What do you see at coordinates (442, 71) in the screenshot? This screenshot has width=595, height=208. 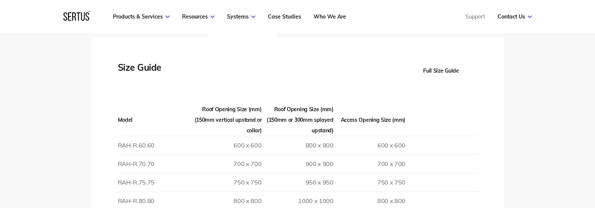 I see `button: Full Size Guide` at bounding box center [442, 71].